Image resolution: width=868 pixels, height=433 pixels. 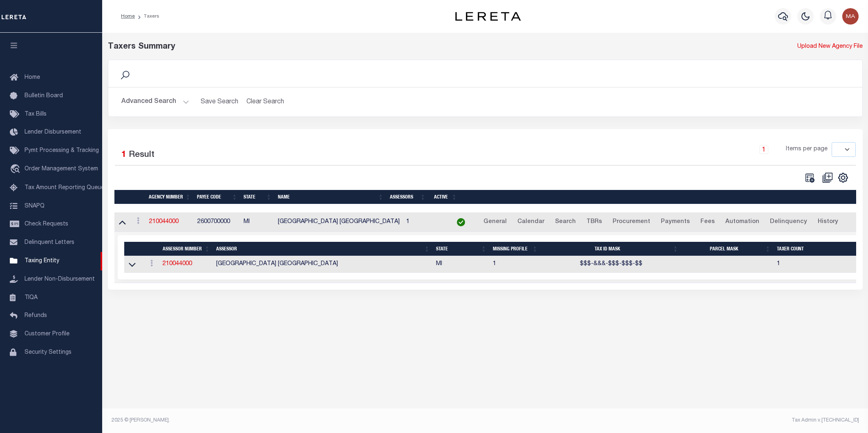 What do you see at coordinates (48, 353) in the screenshot?
I see `span: Security Settings` at bounding box center [48, 353].